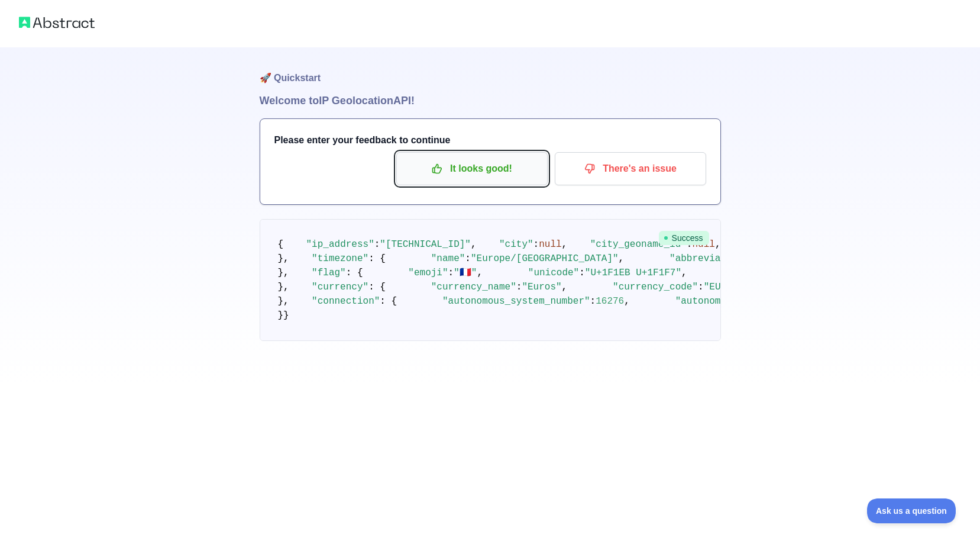 This screenshot has height=547, width=980. Describe the element at coordinates (554, 273) in the screenshot. I see `span: "unicode"` at that location.